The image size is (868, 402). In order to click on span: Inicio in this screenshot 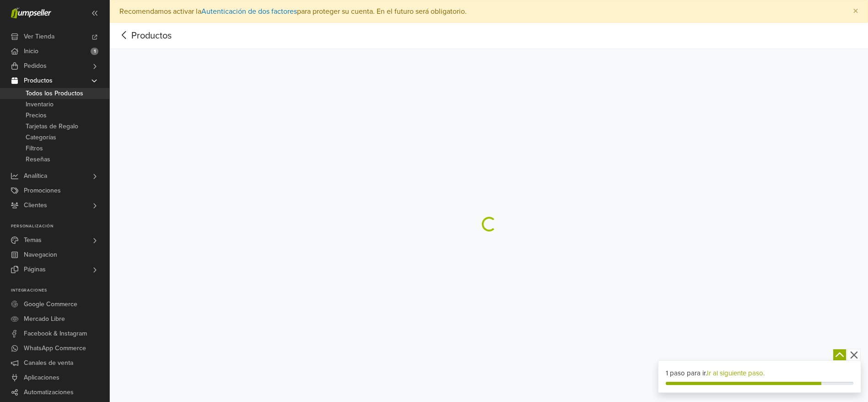, I will do `click(31, 51)`.